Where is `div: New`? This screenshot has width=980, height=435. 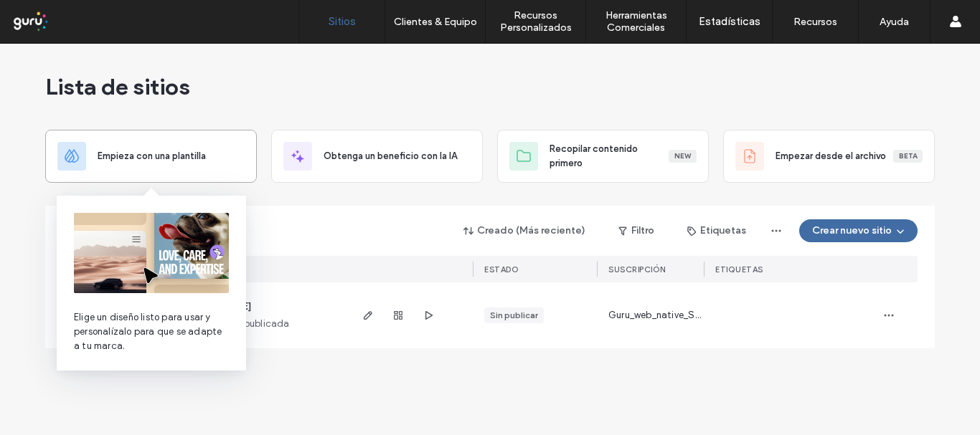 div: New is located at coordinates (682, 157).